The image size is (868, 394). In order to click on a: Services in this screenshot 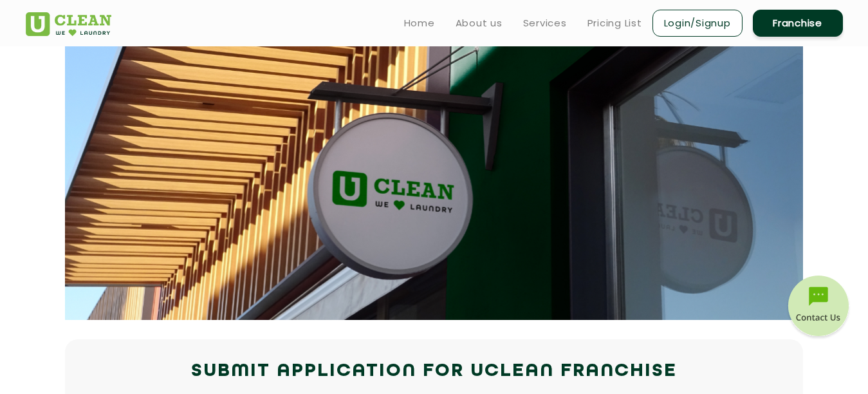, I will do `click(545, 23)`.